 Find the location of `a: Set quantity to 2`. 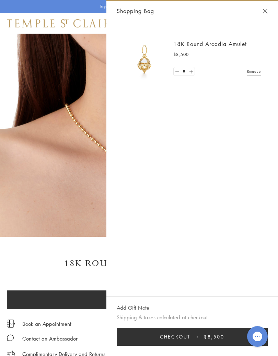

a: Set quantity to 2 is located at coordinates (191, 71).